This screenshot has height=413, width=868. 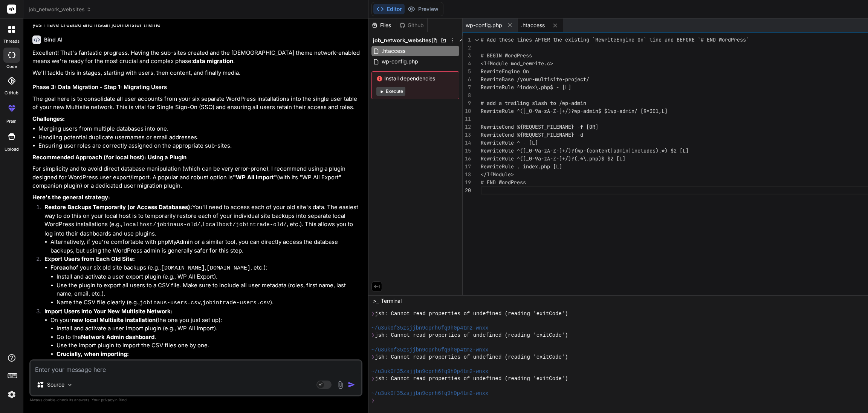 I want to click on strong: "WP All Import", so click(x=255, y=177).